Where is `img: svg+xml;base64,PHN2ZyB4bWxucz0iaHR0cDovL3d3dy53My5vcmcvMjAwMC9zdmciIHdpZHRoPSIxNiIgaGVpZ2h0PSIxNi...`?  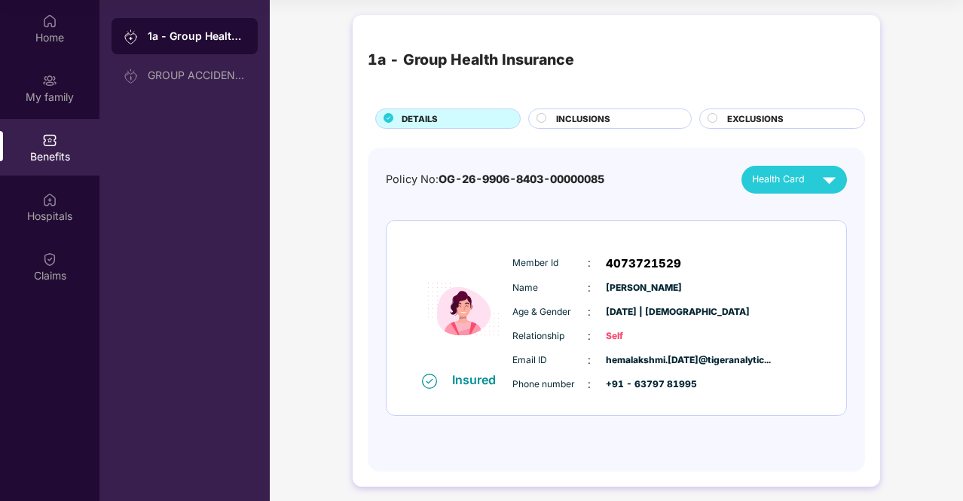 img: svg+xml;base64,PHN2ZyB4bWxucz0iaHR0cDovL3d3dy53My5vcmcvMjAwMC9zdmciIHdpZHRoPSIxNiIgaGVpZ2h0PSIxNi... is located at coordinates (429, 381).